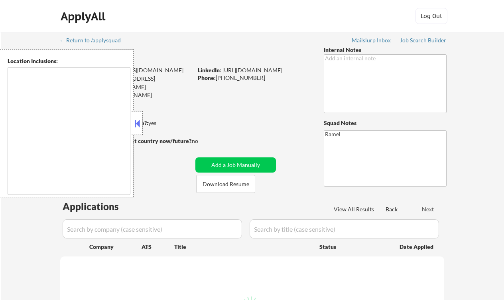 The width and height of the screenshot is (504, 300). What do you see at coordinates (84, 16) in the screenshot?
I see `div: ApplyAll` at bounding box center [84, 16].